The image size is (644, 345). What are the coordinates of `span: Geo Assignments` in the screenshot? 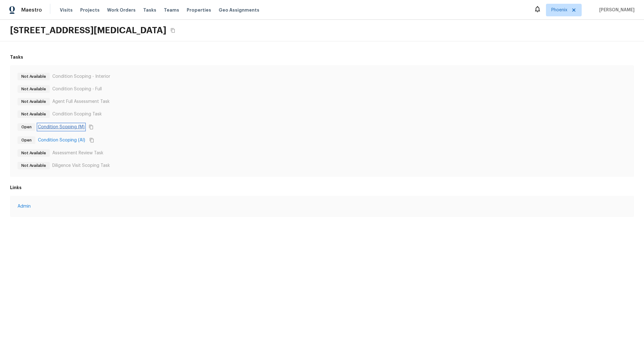 It's located at (239, 10).